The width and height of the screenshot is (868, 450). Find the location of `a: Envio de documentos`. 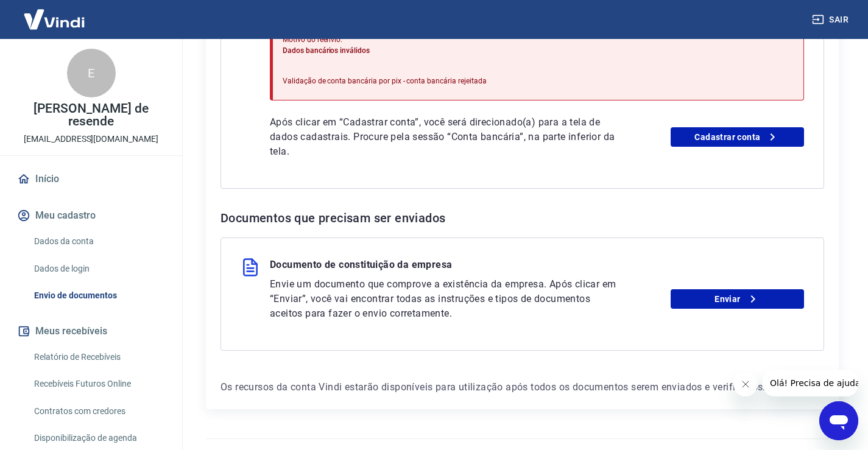

a: Envio de documentos is located at coordinates (98, 295).